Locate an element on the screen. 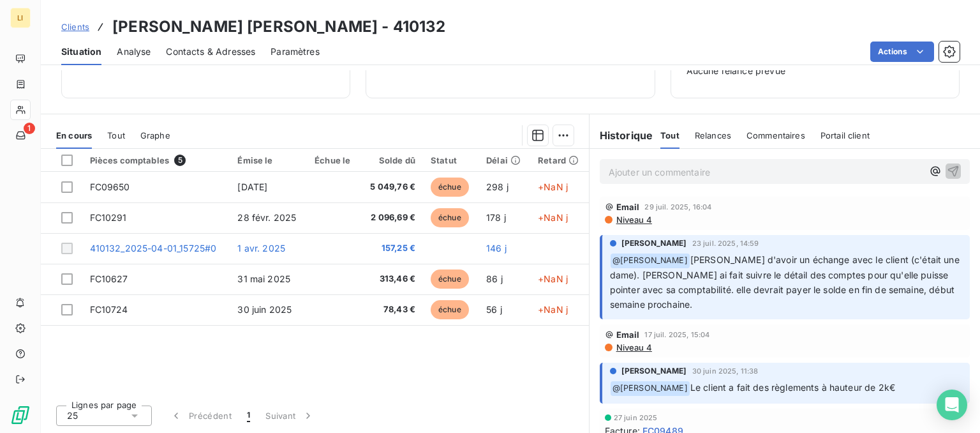 Image resolution: width=980 pixels, height=433 pixels. div: LI is located at coordinates (21, 18).